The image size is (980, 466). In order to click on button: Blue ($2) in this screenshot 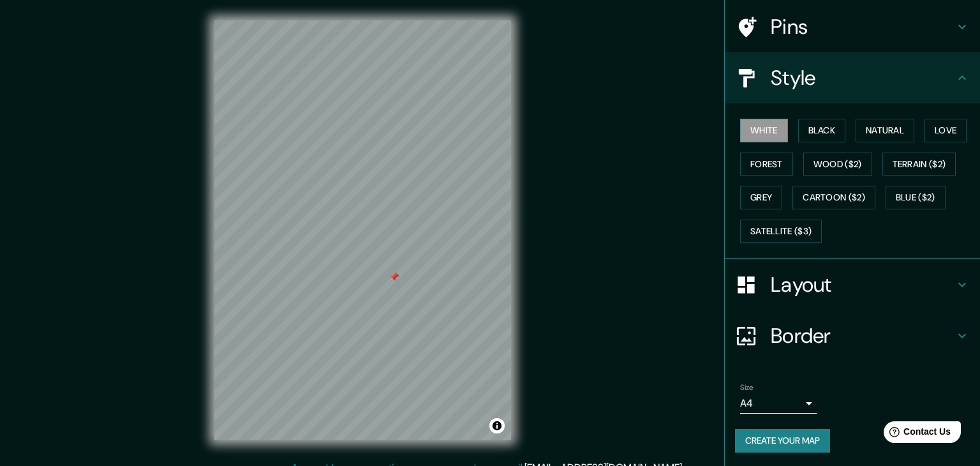, I will do `click(915, 197)`.